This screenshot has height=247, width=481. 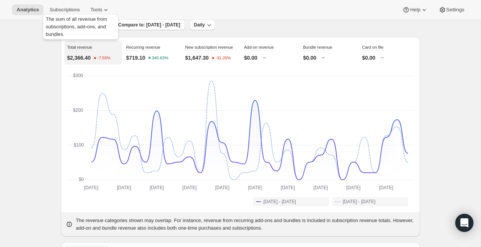 I want to click on button: Analytics, so click(x=28, y=10).